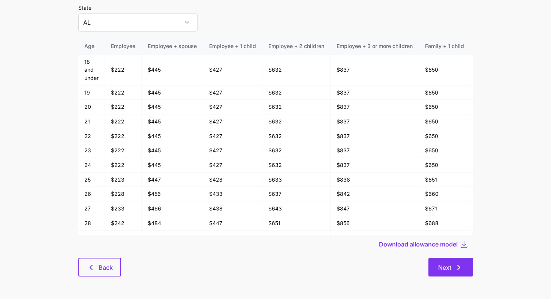  What do you see at coordinates (91, 208) in the screenshot?
I see `td: 27` at bounding box center [91, 208].